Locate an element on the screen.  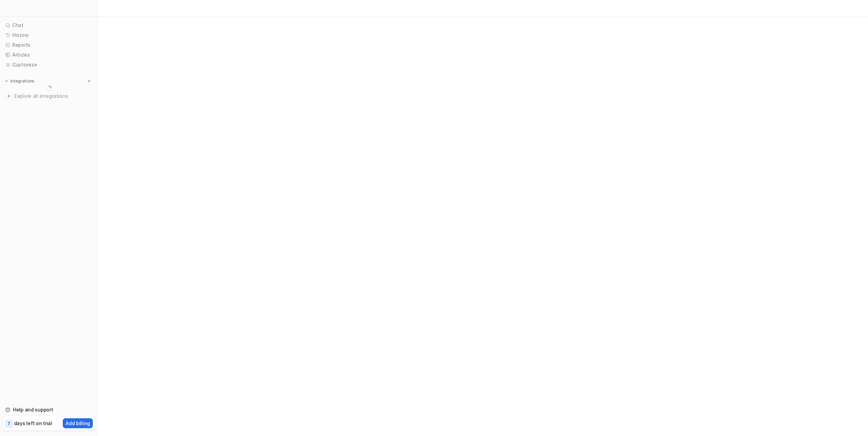
img: menu_add.svg is located at coordinates (89, 81).